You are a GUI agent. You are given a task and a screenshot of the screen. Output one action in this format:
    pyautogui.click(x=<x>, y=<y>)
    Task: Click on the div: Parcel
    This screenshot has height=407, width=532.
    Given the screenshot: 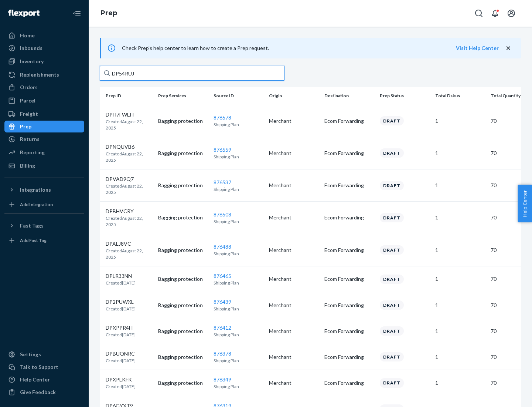 What is the action you would take?
    pyautogui.click(x=28, y=101)
    